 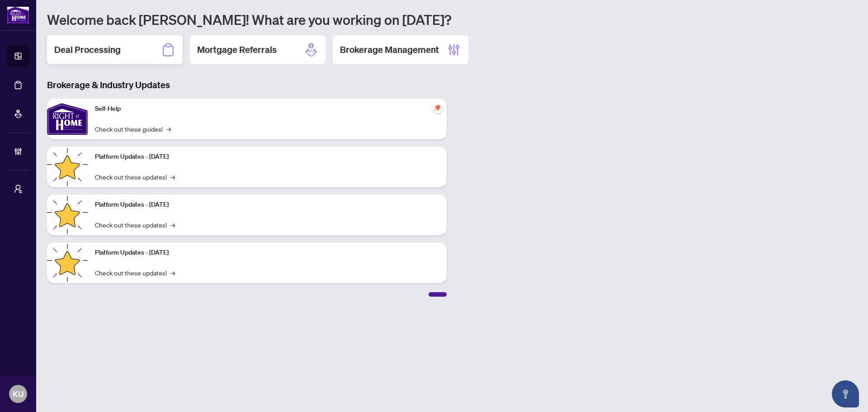 I want to click on span: user-switch, so click(x=18, y=189).